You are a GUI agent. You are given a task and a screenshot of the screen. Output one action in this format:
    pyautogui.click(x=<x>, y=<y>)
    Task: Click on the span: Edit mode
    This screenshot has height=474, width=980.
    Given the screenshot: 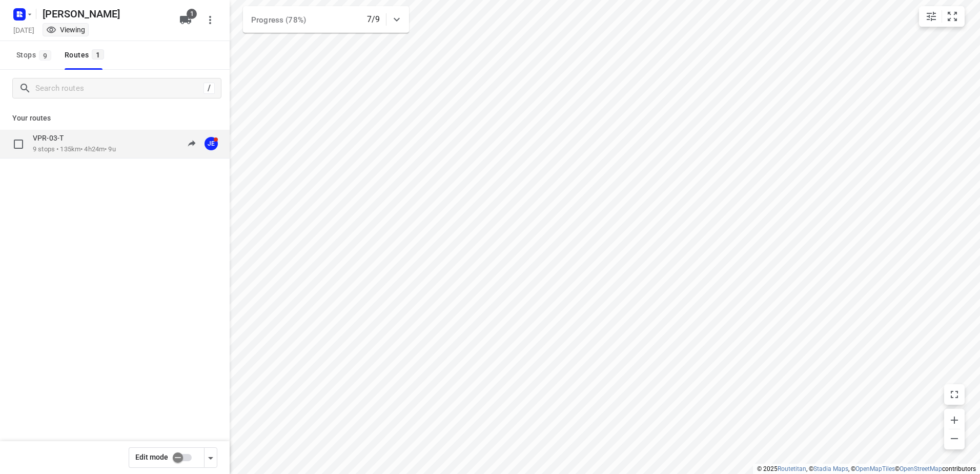 What is the action you would take?
    pyautogui.click(x=152, y=457)
    